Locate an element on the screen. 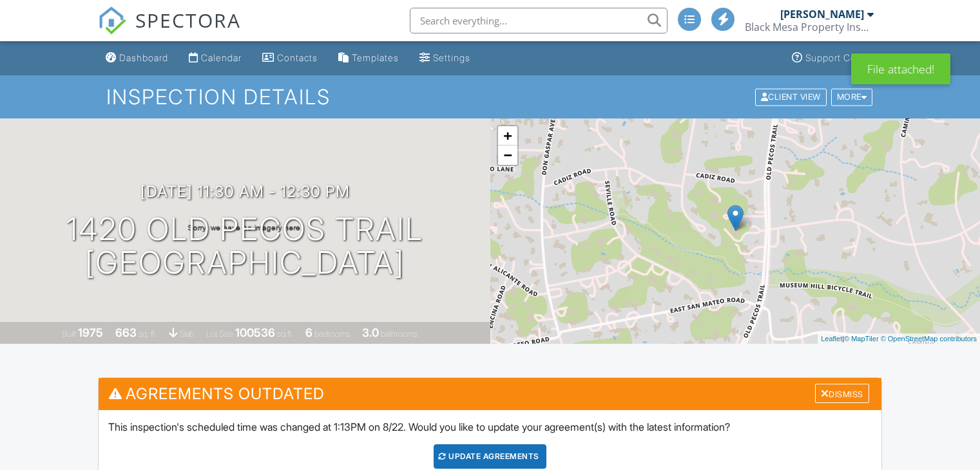  a: Support Center is located at coordinates (833, 58).